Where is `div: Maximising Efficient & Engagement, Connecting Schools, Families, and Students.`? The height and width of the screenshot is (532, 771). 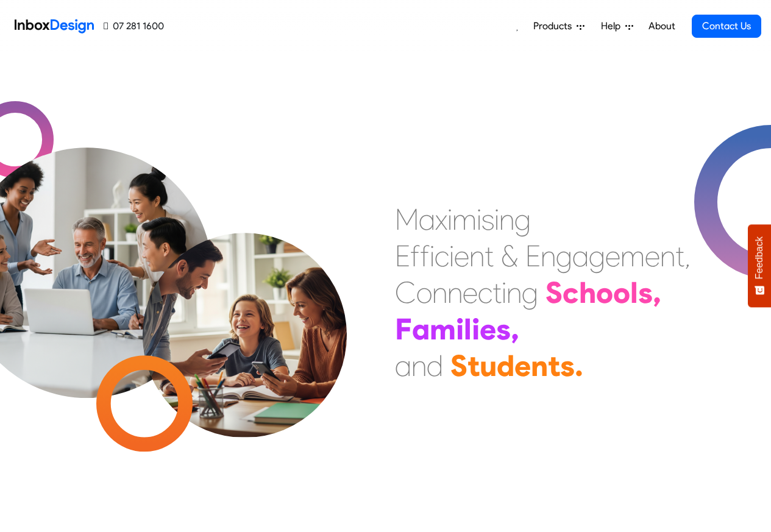 div: Maximising Efficient & Engagement, Connecting Schools, Families, and Students. is located at coordinates (542, 293).